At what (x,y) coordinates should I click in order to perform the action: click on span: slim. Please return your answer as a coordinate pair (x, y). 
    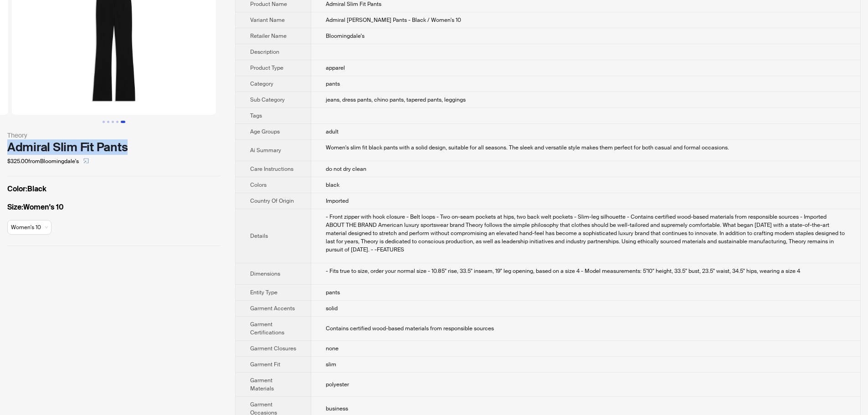
    Looking at the image, I should click on (331, 365).